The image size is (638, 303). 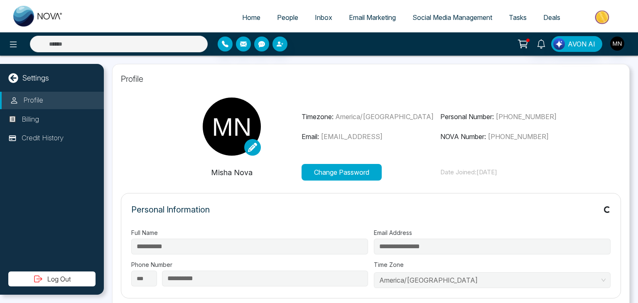 I want to click on span: Email Marketing, so click(x=372, y=17).